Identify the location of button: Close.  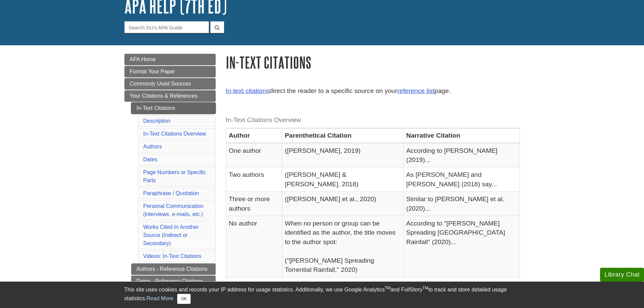
(184, 299).